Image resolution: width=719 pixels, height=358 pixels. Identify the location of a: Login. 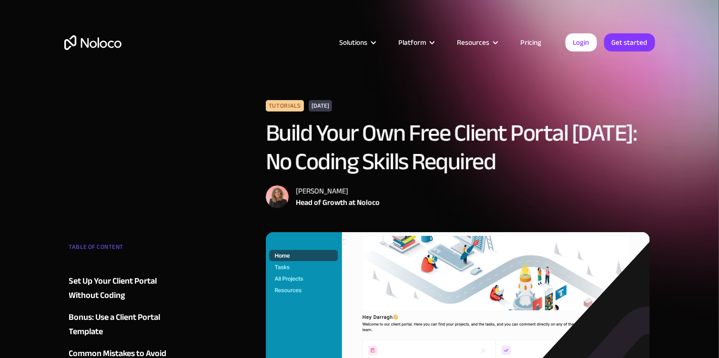
(581, 42).